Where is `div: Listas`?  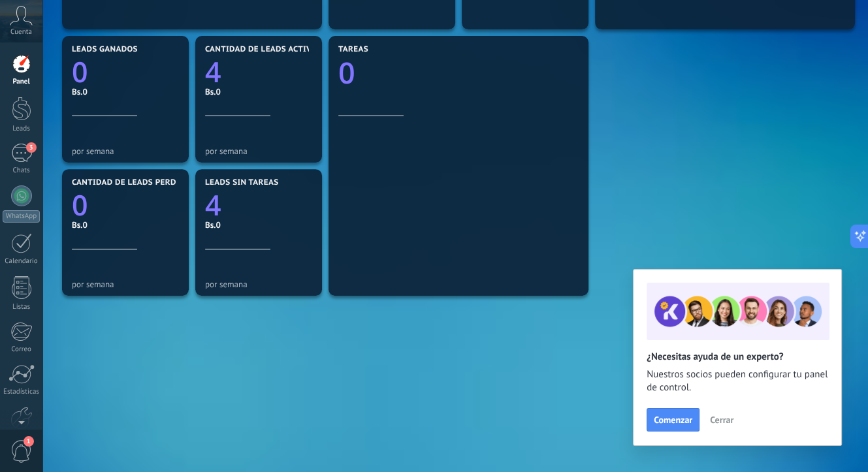 div: Listas is located at coordinates (22, 307).